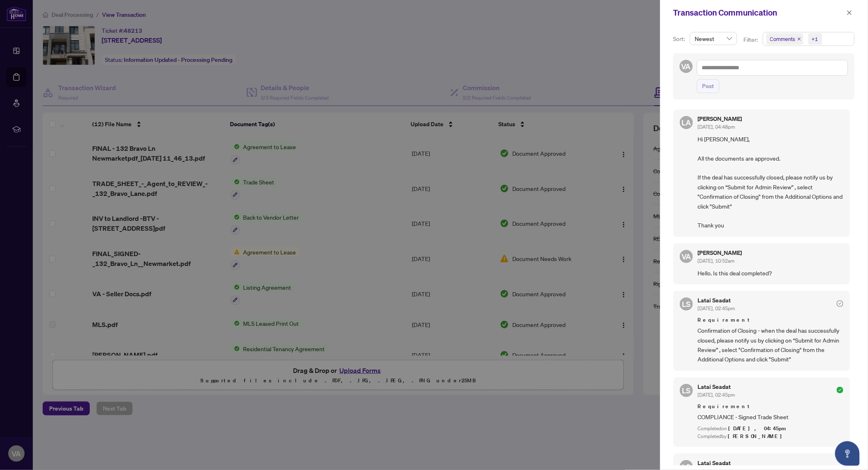 The width and height of the screenshot is (868, 470). What do you see at coordinates (713, 38) in the screenshot?
I see `span: Newest` at bounding box center [713, 38].